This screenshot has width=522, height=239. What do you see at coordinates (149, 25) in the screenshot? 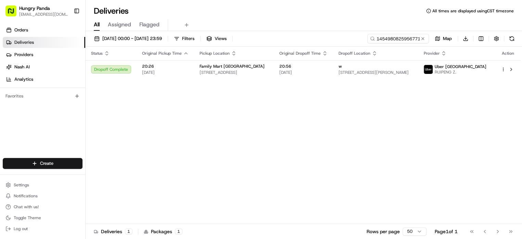
I see `span: Flagged` at bounding box center [149, 25].